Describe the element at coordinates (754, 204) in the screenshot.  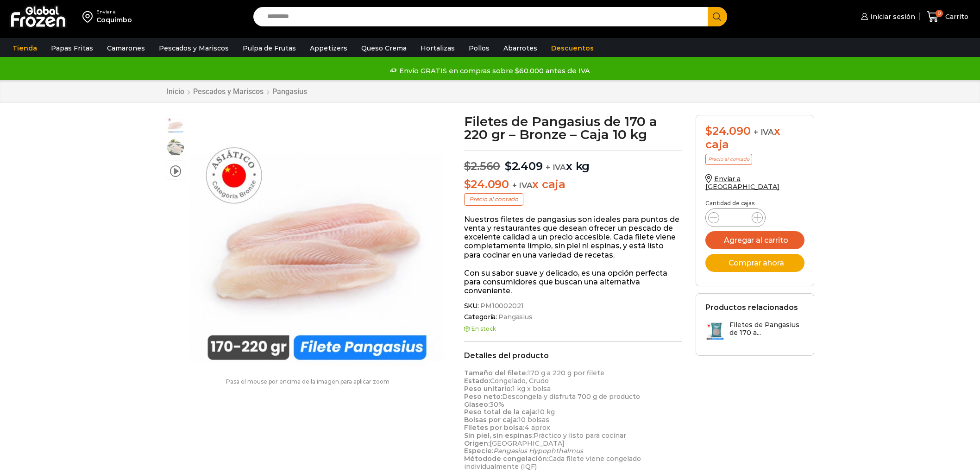
I see `p: Cantidad de cajas` at that location.